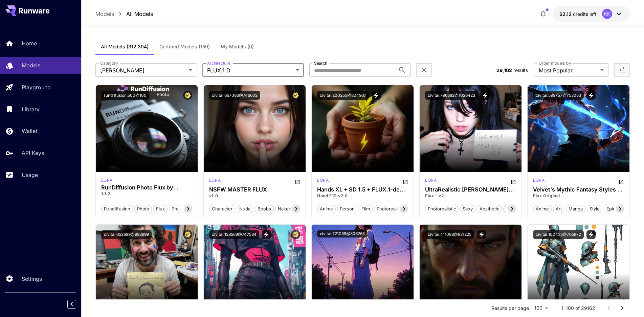 The image size is (644, 317). Describe the element at coordinates (591, 14) in the screenshot. I see `button: $2.12472KK` at that location.